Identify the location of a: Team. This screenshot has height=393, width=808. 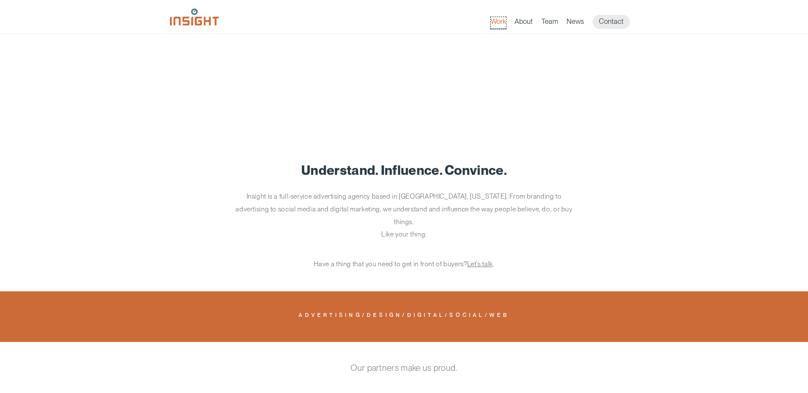
(549, 23).